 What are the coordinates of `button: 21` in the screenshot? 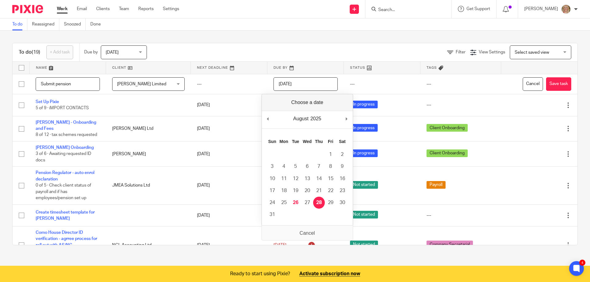 It's located at (319, 191).